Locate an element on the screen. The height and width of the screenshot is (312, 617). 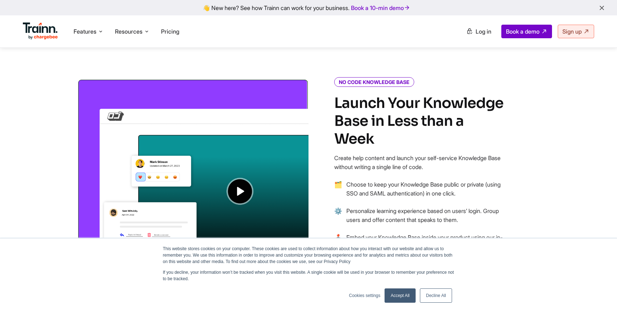
span: Resources is located at coordinates (129, 31).